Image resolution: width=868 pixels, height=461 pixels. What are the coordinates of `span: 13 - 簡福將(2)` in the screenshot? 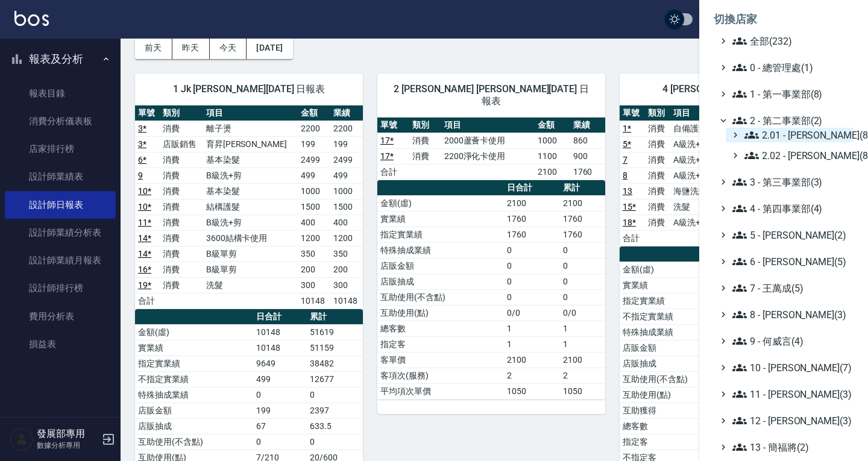 It's located at (790, 447).